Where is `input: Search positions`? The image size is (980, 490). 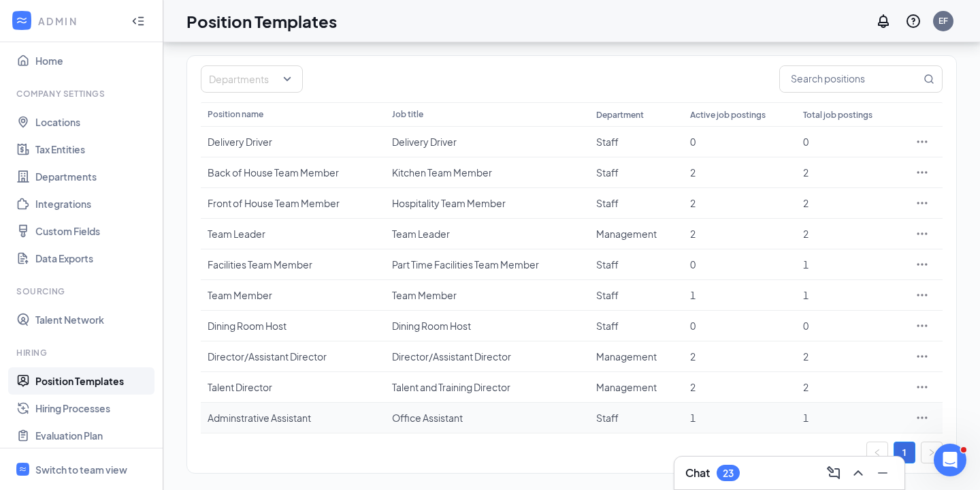 input: Search positions is located at coordinates (850, 79).